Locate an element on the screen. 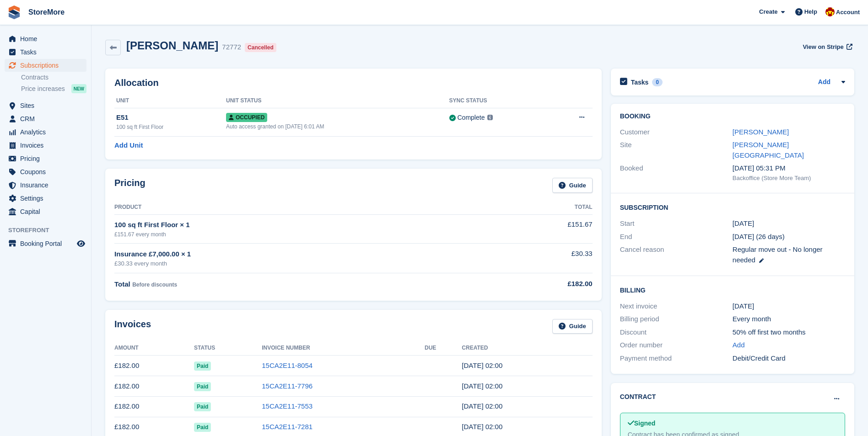 This screenshot has width=868, height=436. span: Coupons is located at coordinates (48, 172).